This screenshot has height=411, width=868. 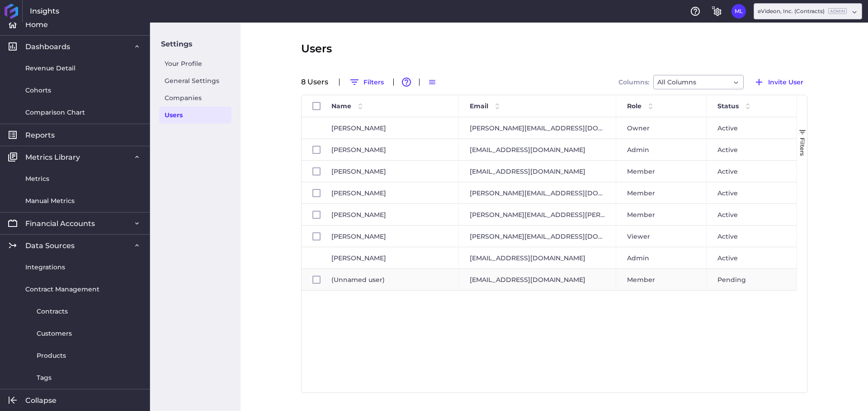 What do you see at coordinates (41, 401) in the screenshot?
I see `span: Collapse` at bounding box center [41, 401].